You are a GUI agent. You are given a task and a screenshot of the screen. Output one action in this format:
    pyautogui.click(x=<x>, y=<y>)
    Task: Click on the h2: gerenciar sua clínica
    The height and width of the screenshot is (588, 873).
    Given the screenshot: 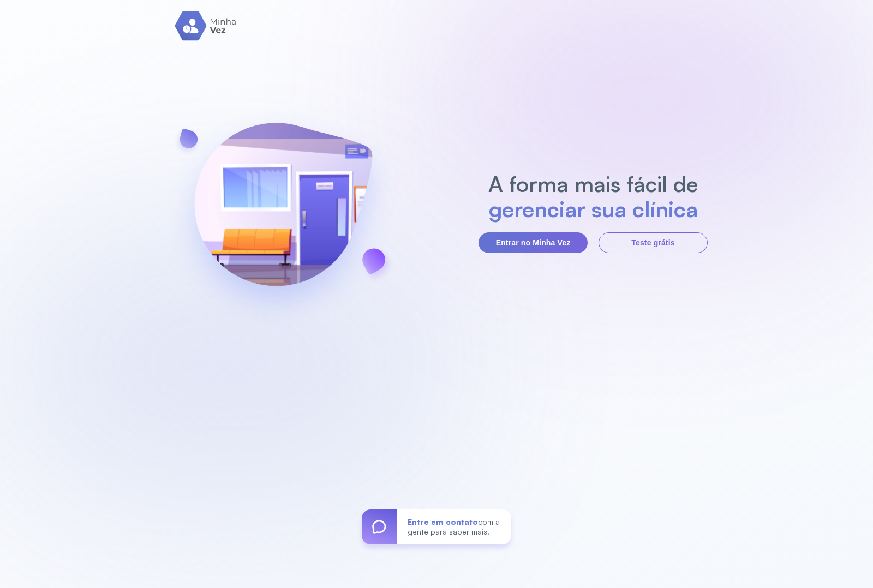 What is the action you would take?
    pyautogui.click(x=593, y=209)
    